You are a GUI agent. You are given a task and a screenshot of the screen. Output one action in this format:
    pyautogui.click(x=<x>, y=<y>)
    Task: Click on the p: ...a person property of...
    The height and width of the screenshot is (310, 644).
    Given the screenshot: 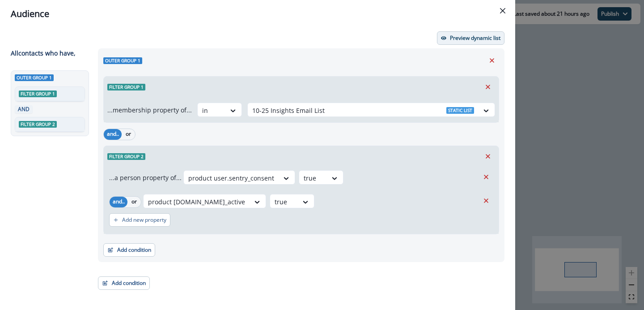 What is the action you would take?
    pyautogui.click(x=145, y=177)
    